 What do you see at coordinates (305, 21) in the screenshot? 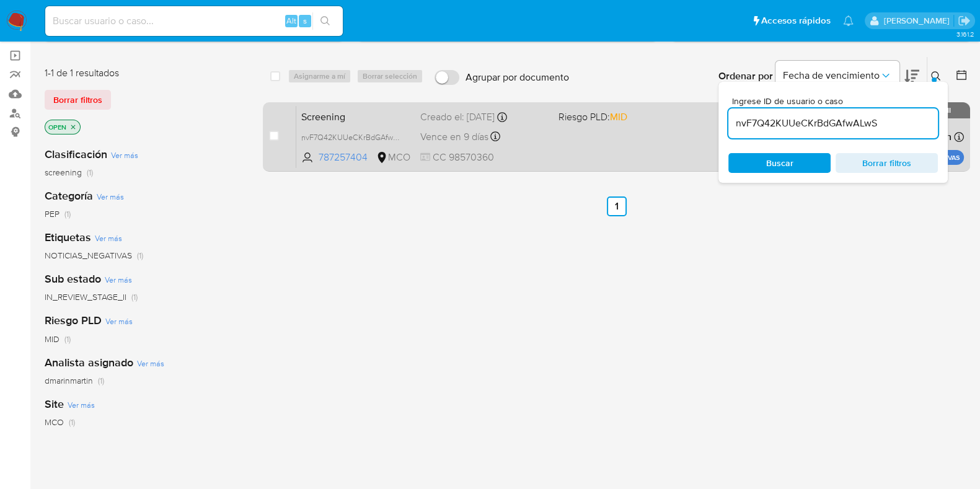
I see `span: s` at bounding box center [305, 21].